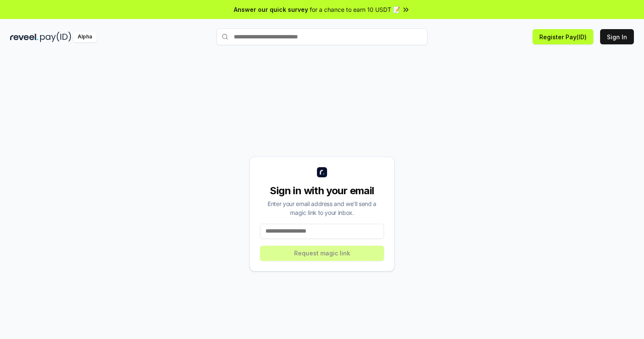  What do you see at coordinates (322, 191) in the screenshot?
I see `div: Sign in with your email` at bounding box center [322, 191].